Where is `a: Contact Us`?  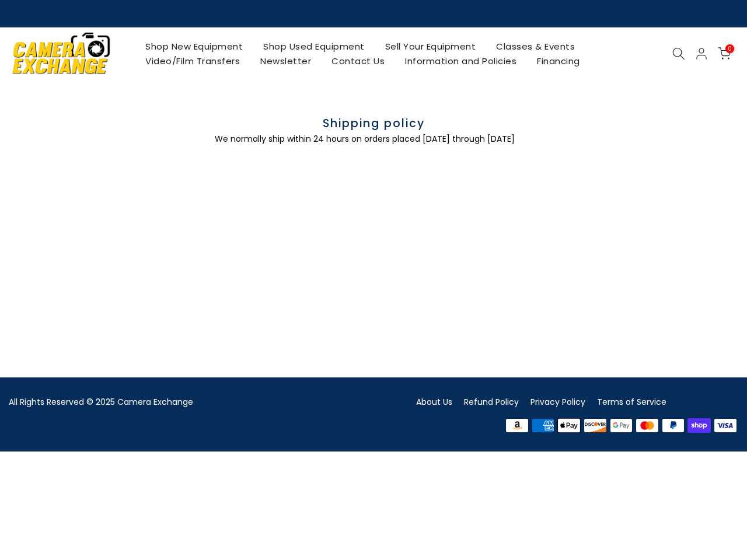 a: Contact Us is located at coordinates (358, 60).